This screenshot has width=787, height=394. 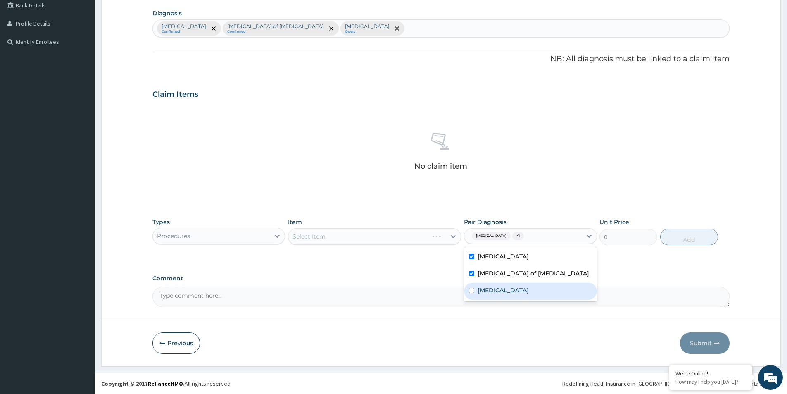 What do you see at coordinates (441, 166) in the screenshot?
I see `p: No claim item` at bounding box center [441, 166].